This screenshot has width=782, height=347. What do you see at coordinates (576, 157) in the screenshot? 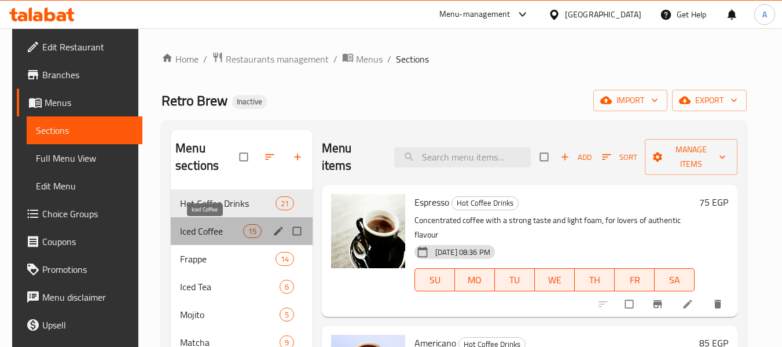
I see `span: Add item` at bounding box center [576, 157].